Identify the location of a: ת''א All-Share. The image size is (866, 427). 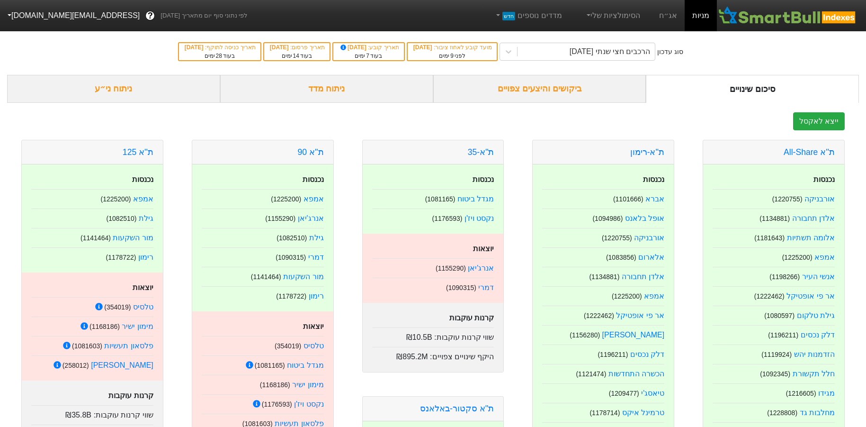
(809, 152).